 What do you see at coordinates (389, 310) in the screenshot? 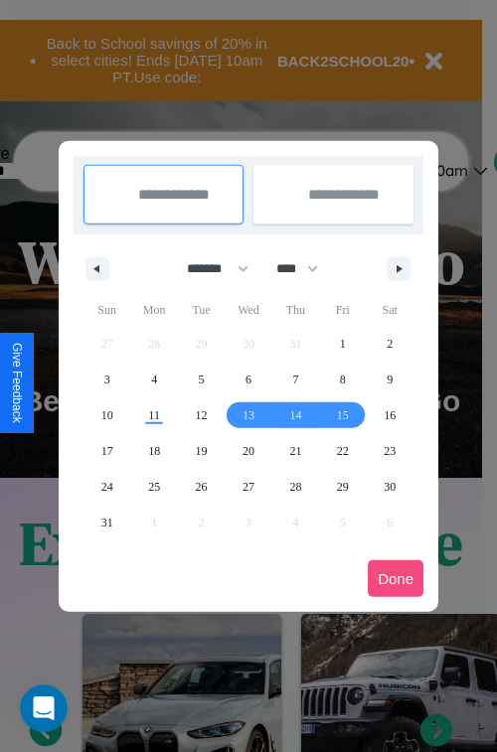
I see `span: Sat` at bounding box center [389, 310].